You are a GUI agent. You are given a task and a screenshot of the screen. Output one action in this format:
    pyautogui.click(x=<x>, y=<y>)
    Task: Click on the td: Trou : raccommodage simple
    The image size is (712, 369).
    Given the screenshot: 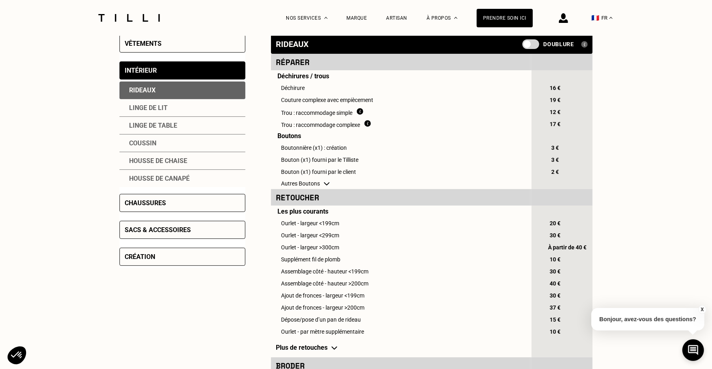 What is the action you would take?
    pyautogui.click(x=401, y=112)
    